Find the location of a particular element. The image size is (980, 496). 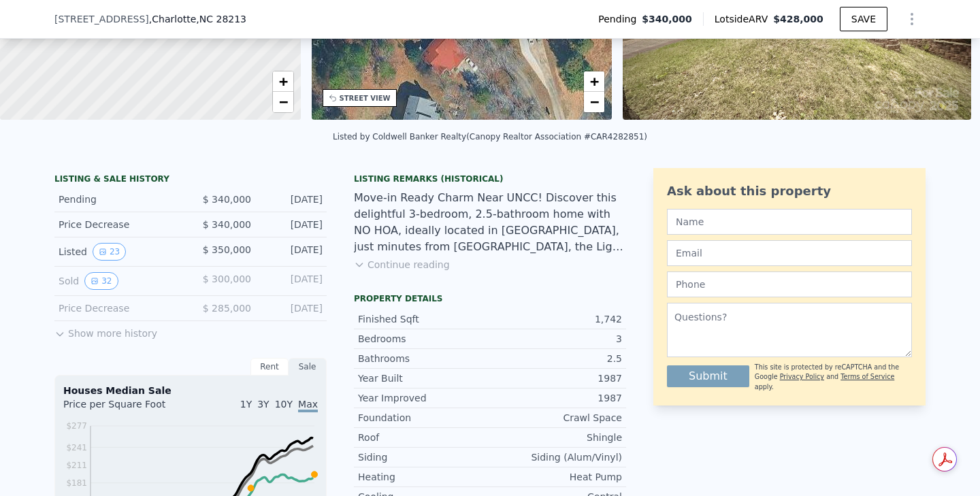

a: Privacy Policy is located at coordinates (802, 377).